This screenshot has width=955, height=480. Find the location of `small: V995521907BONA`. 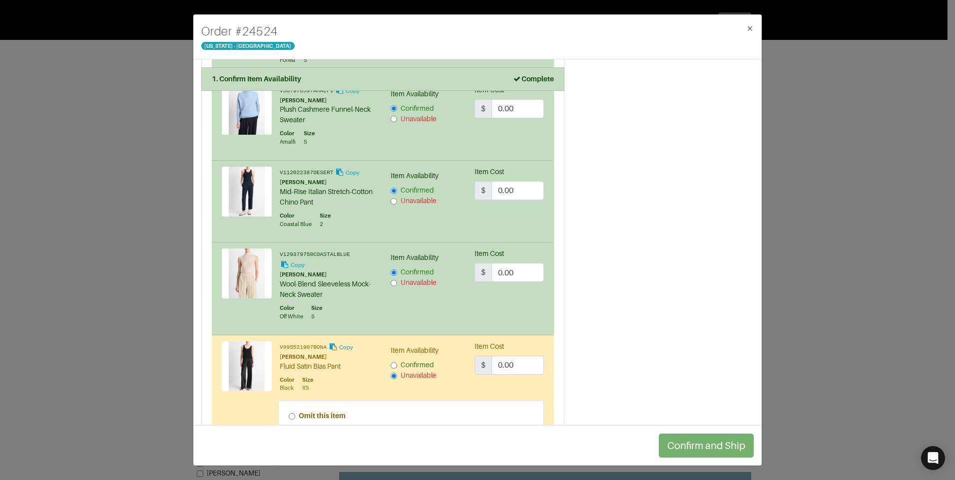

small: V995521907BONA is located at coordinates (303, 347).